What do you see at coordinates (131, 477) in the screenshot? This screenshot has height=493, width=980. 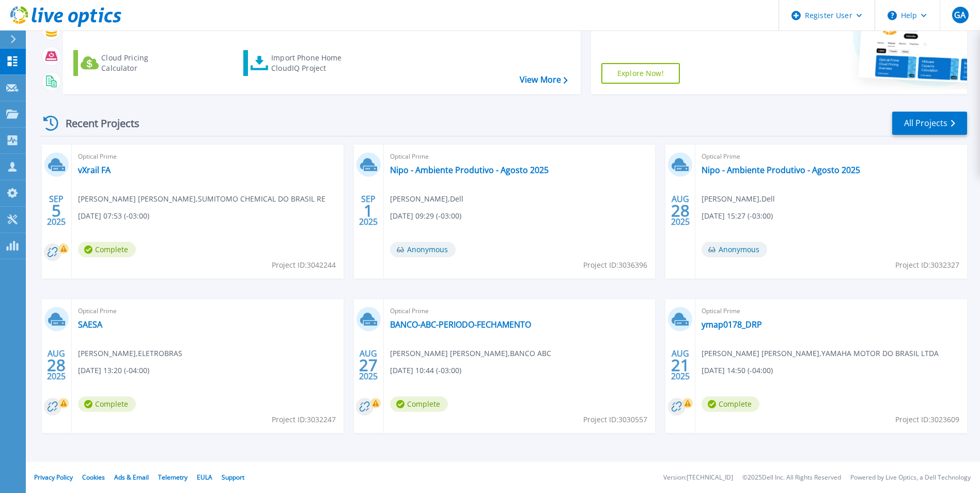 I see `a: Ads & Email` at bounding box center [131, 477].